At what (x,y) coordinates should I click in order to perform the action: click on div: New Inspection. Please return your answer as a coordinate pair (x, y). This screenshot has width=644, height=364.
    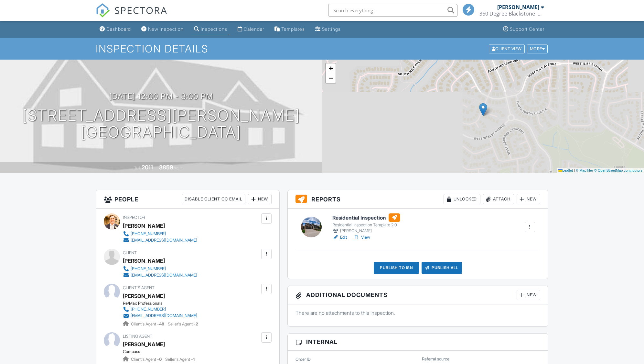
    Looking at the image, I should click on (166, 29).